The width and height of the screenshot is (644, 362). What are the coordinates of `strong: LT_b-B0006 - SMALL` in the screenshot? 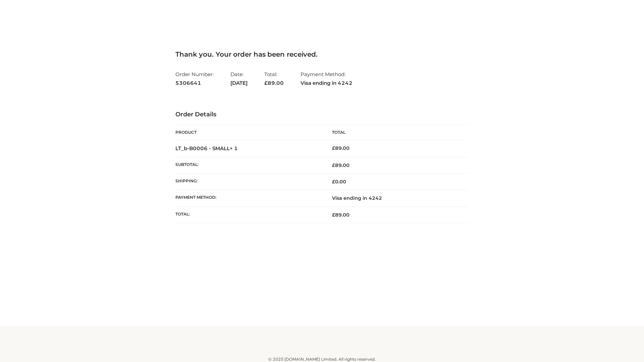 It's located at (206, 148).